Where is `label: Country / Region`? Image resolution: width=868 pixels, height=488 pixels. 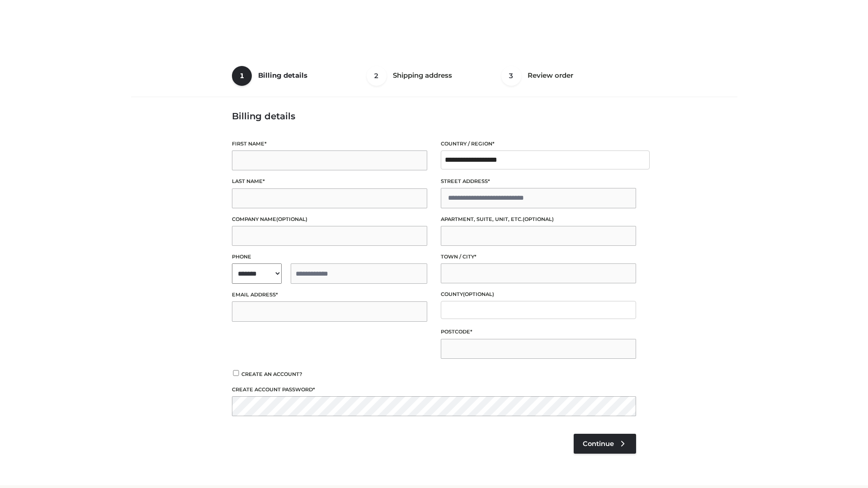 label: Country / Region is located at coordinates (539, 144).